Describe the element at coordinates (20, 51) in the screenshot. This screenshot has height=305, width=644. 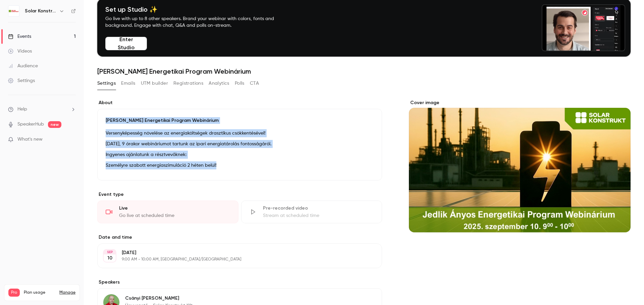
I see `div: Videos` at that location.